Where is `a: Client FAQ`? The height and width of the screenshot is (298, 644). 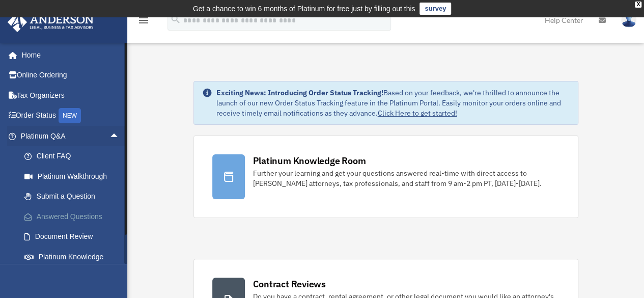 a: Client FAQ is located at coordinates (74, 156).